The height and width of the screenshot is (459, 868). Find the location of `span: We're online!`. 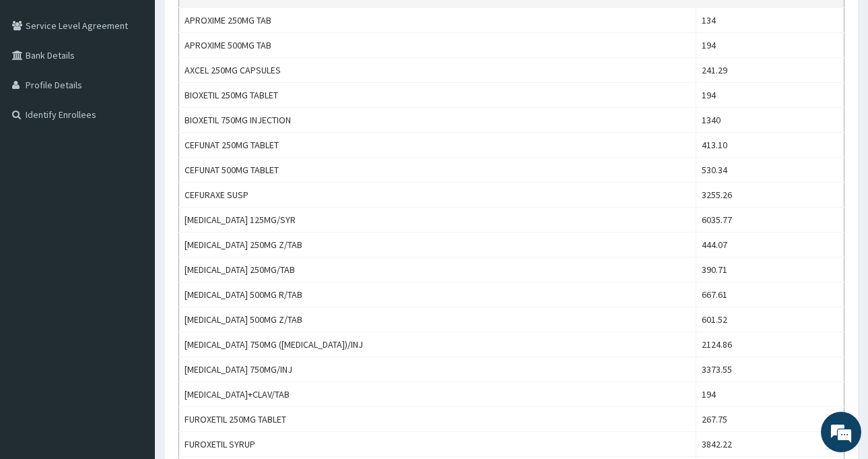

span: We're online! is located at coordinates (132, 209).